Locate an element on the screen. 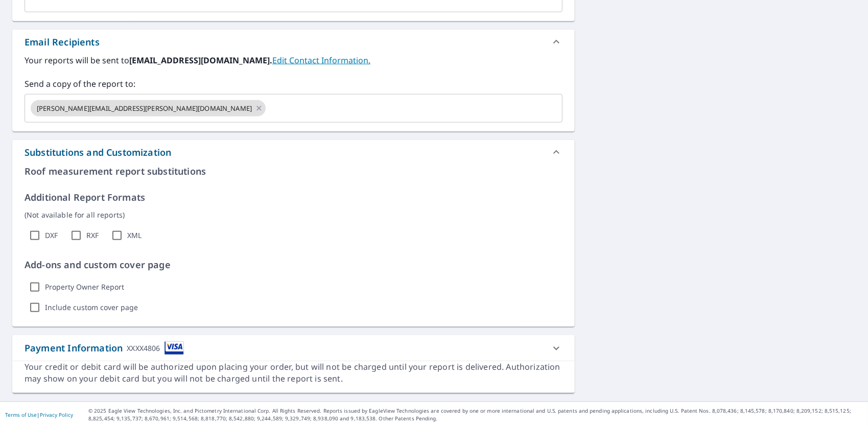 The height and width of the screenshot is (426, 868). img: cardImage is located at coordinates (174, 348).